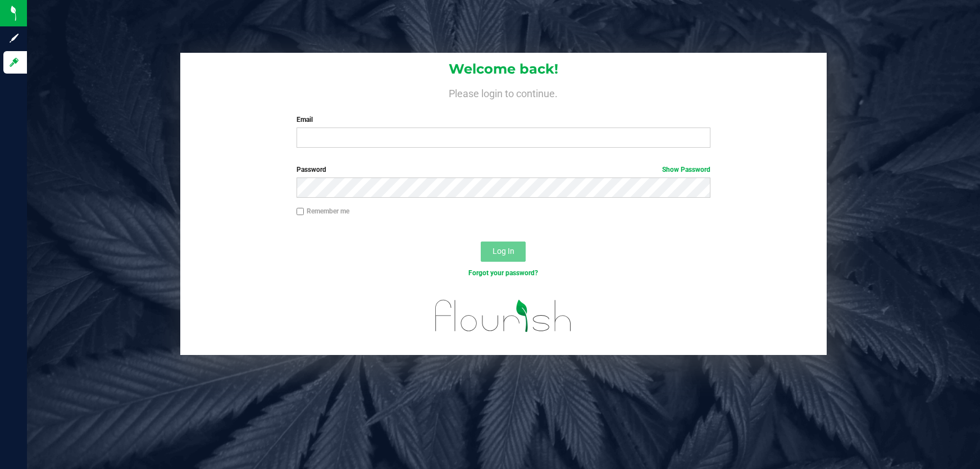  What do you see at coordinates (503, 273) in the screenshot?
I see `a: Forgot your password?` at bounding box center [503, 273].